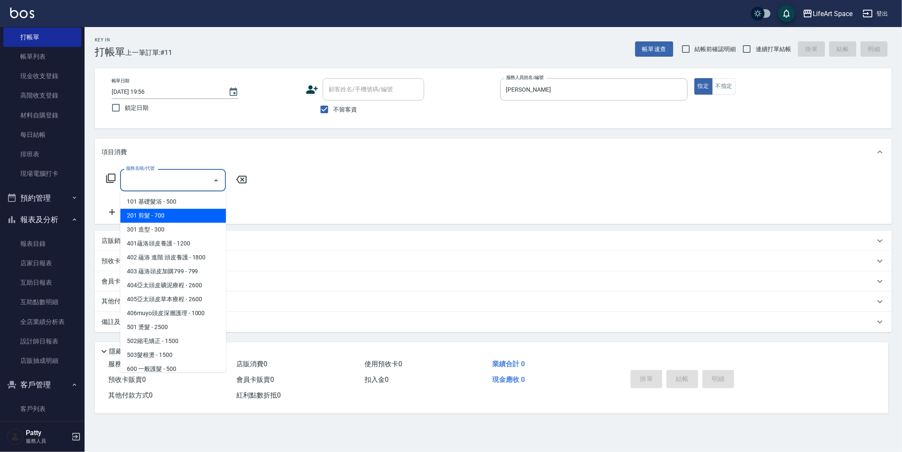 This screenshot has width=902, height=452. I want to click on div: 預收卡販賣, so click(493, 261).